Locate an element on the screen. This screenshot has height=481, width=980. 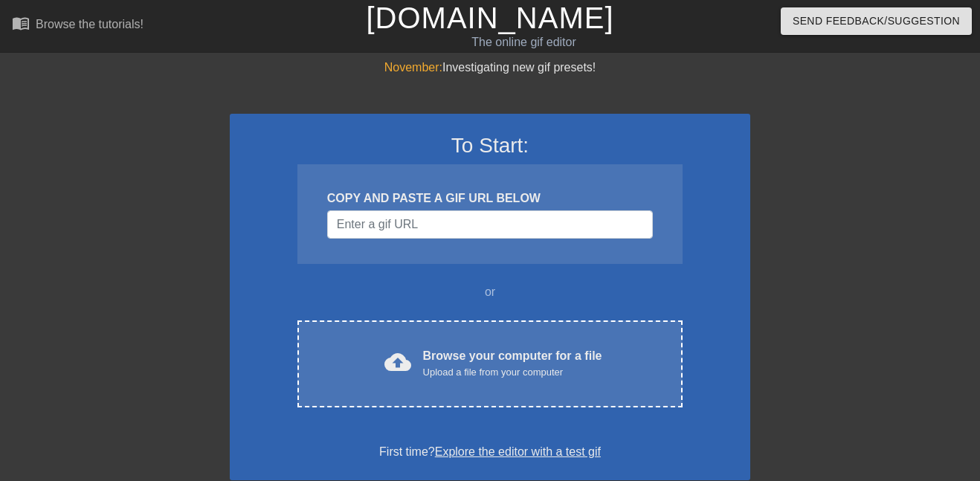
span: cloud_upload is located at coordinates (398, 362).